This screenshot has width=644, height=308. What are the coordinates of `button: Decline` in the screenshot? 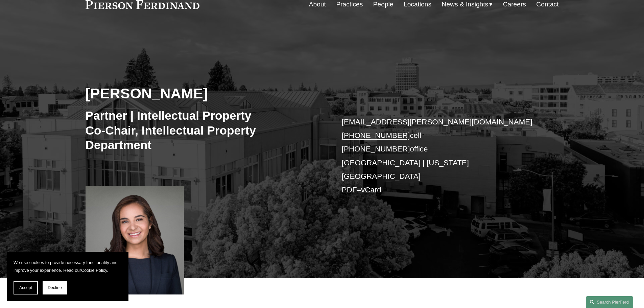 It's located at (55, 288).